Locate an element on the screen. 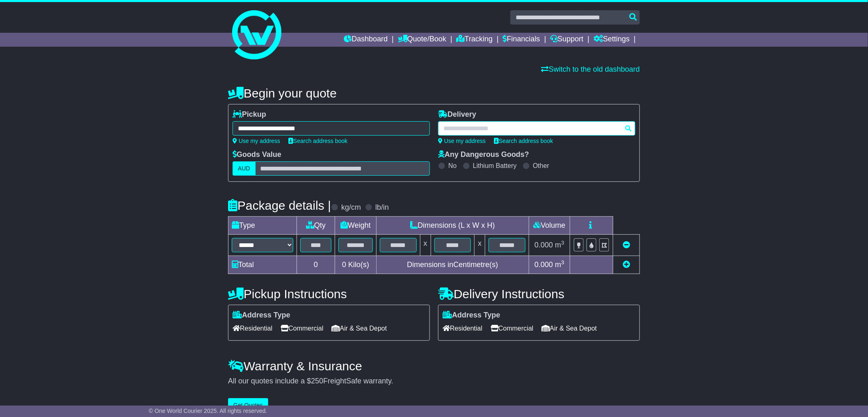 Image resolution: width=868 pixels, height=417 pixels. a: Add new item is located at coordinates (626, 265).